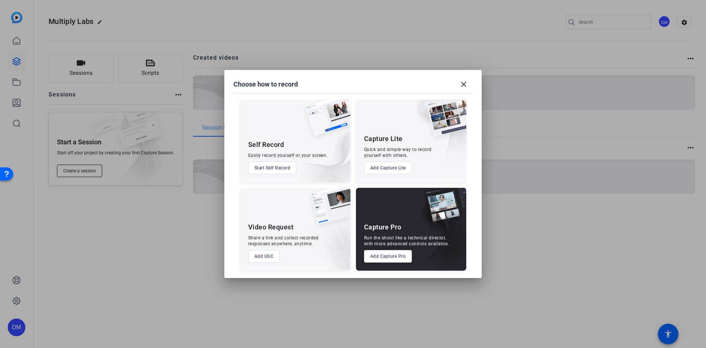 This screenshot has width=706, height=348. I want to click on button: Start Self Record, so click(273, 168).